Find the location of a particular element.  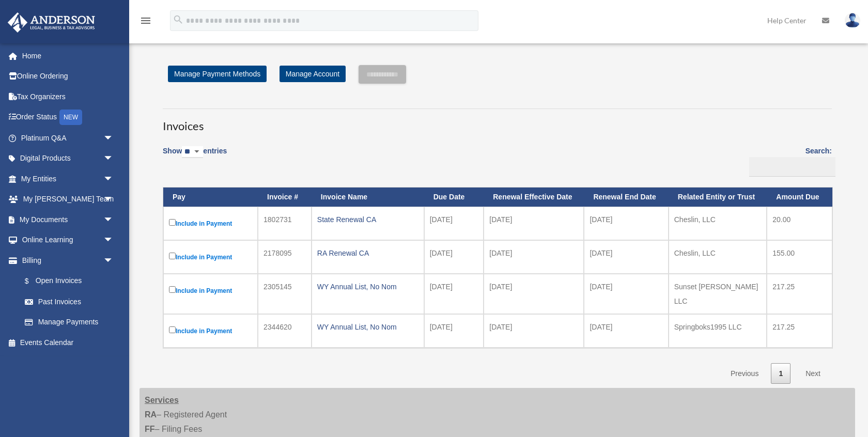

h3: Invoices is located at coordinates (497, 121).